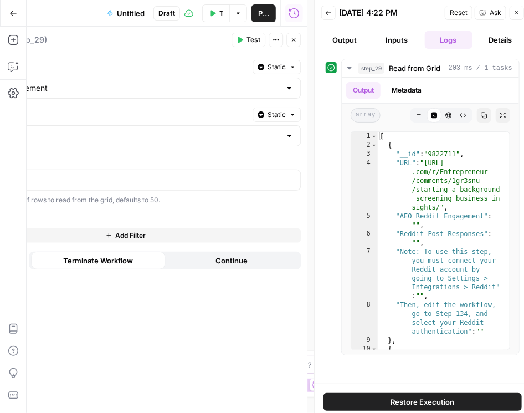 The width and height of the screenshot is (524, 413). Describe the element at coordinates (364, 238) in the screenshot. I see `div: 6` at that location.